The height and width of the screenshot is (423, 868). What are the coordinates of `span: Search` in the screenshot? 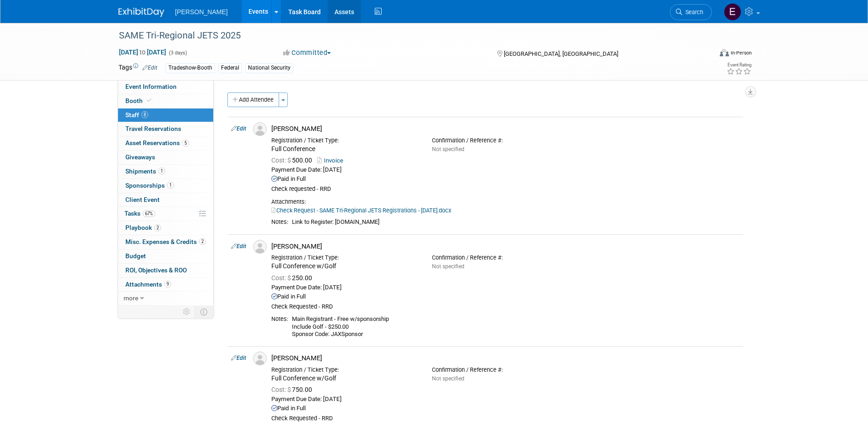 It's located at (693, 12).